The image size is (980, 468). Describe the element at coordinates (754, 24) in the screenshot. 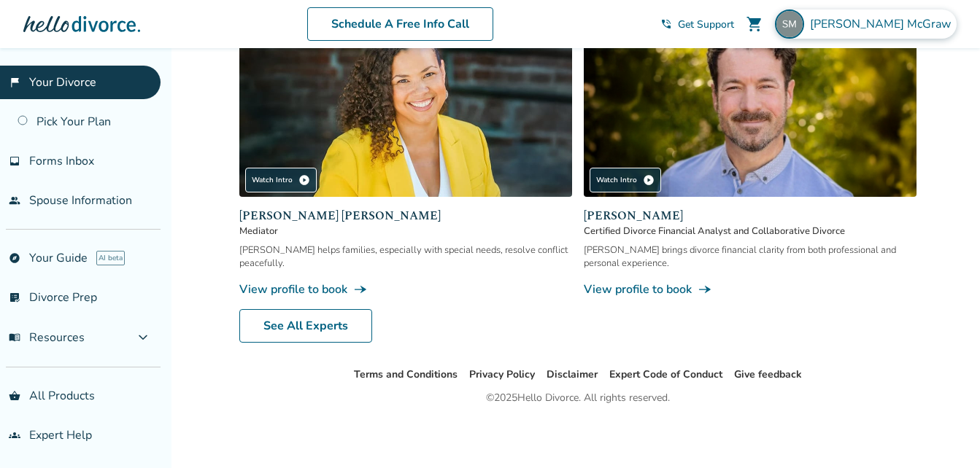

I see `span: shopping_cart` at that location.